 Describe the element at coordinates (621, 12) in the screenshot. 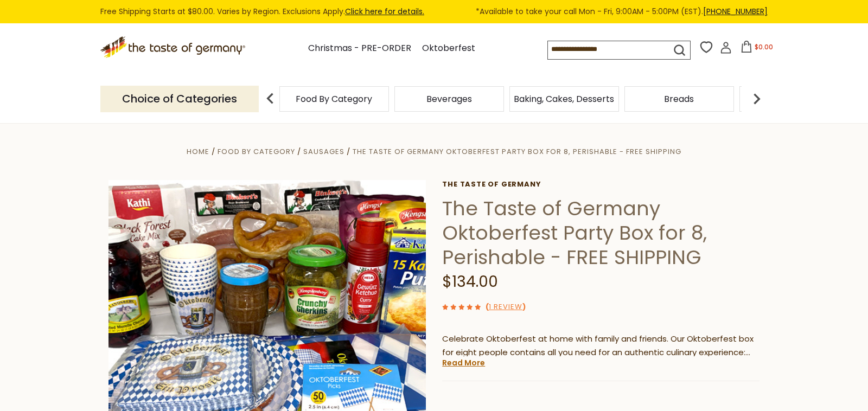

I see `span: *Available to take your call Mon - Fri, 9:00AM - 5:00PM (EST).` at that location.